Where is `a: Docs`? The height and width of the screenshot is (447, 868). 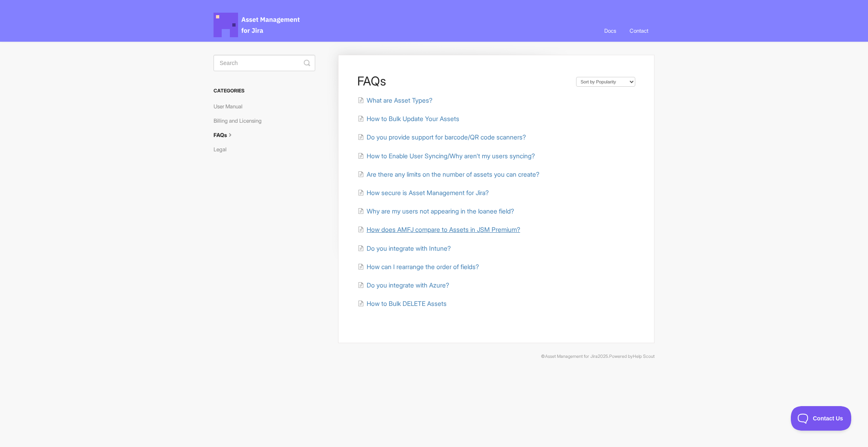
a: Docs is located at coordinates (610, 31).